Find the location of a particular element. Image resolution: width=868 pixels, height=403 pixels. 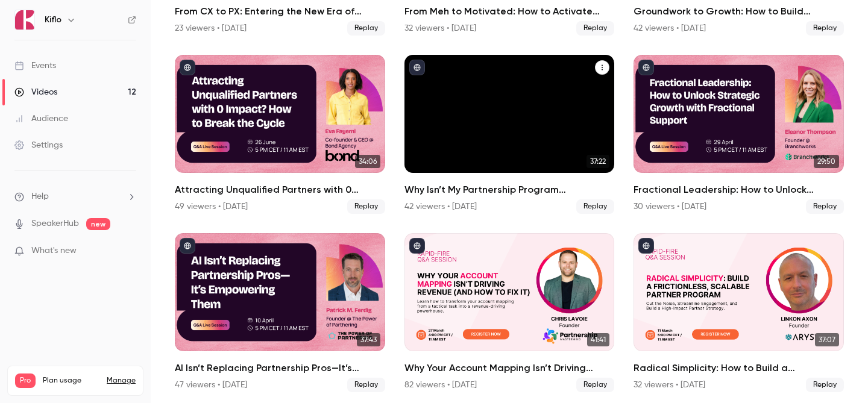

img: Kiflo is located at coordinates (25, 20).